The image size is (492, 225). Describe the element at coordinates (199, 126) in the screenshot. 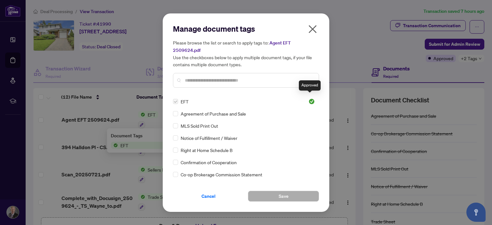

I see `span: MLS Sold Print Out` at that location.